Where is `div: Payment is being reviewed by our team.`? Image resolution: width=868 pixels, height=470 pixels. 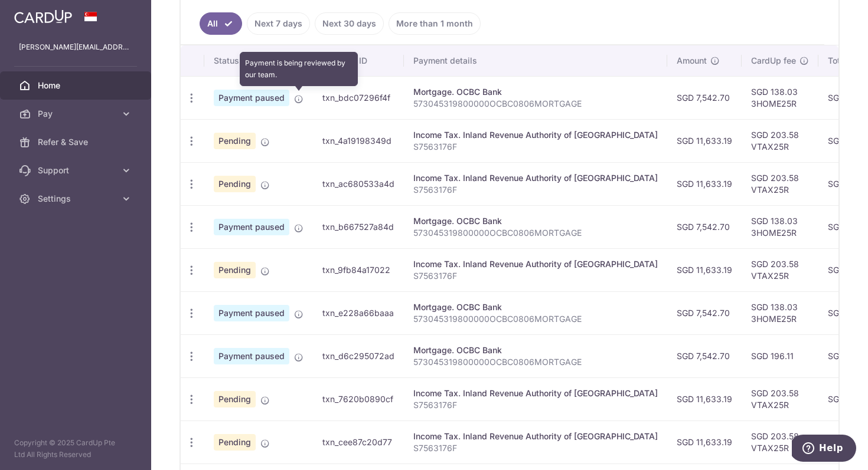
div: Payment is being reviewed by our team. is located at coordinates (298, 69).